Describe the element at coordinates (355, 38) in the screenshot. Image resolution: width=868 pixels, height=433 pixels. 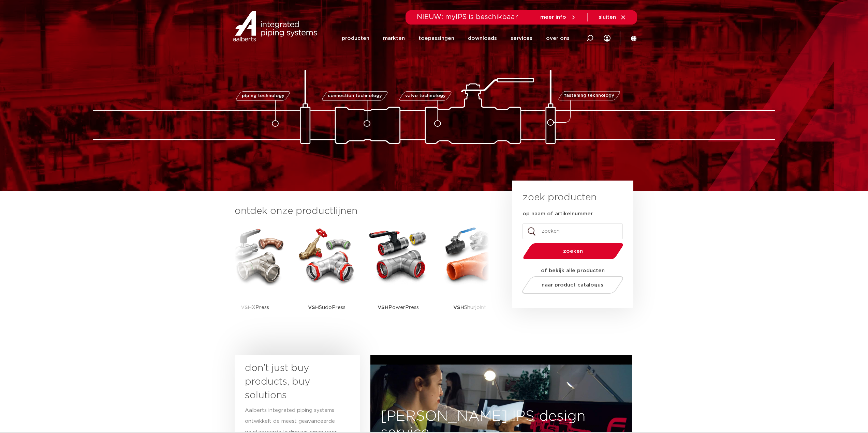
I see `a: producten` at that location.